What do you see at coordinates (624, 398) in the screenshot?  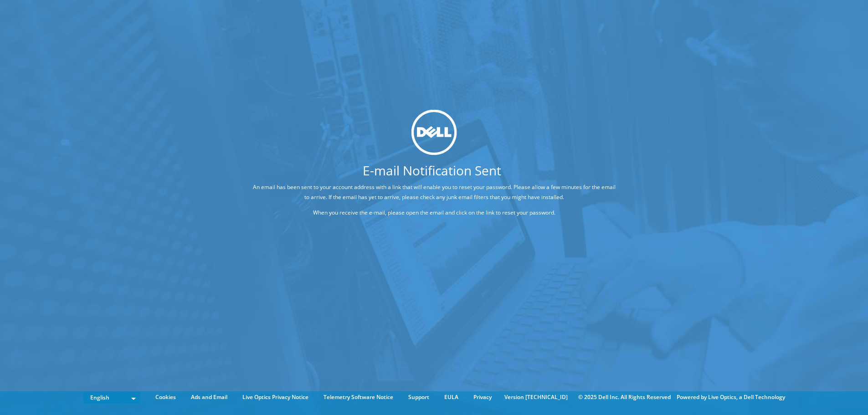 I see `li: © 2025 Dell Inc. All Rights Reserved` at bounding box center [624, 398].